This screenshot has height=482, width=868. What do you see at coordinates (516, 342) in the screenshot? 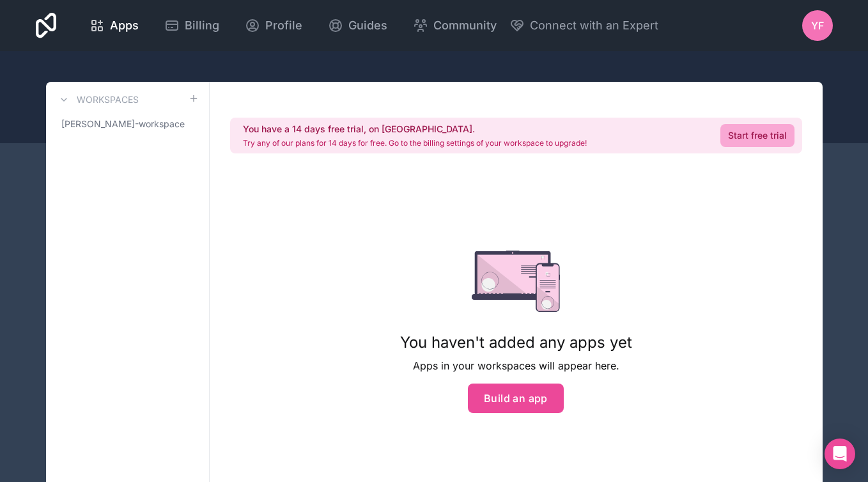
I see `h1: You haven't added any apps yet` at bounding box center [516, 342].